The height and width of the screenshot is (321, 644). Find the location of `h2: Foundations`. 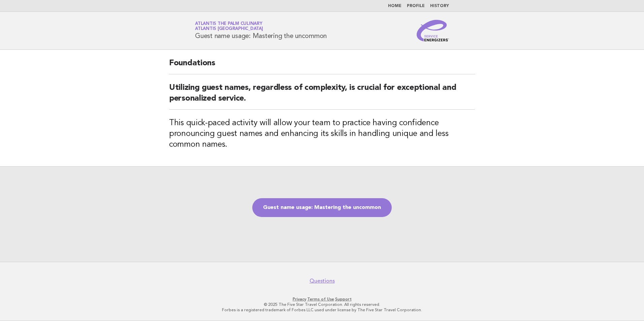

h2: Foundations is located at coordinates (322, 66).